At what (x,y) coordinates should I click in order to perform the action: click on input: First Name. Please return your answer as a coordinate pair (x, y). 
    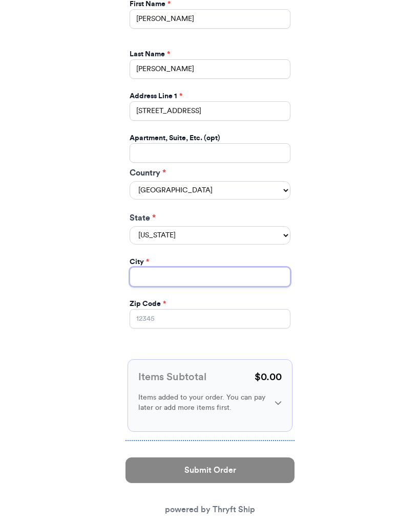
    Looking at the image, I should click on (210, 19).